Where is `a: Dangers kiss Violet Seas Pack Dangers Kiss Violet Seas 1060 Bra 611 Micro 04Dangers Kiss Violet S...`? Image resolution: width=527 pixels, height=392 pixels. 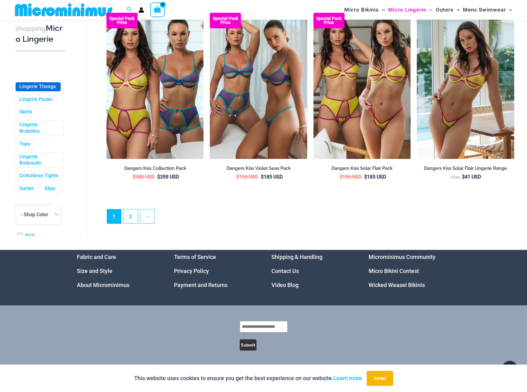 a: Dangers kiss Violet Seas Pack Dangers Kiss Violet Seas 1060 Bra 611 Micro 04Dangers Kiss Violet S... is located at coordinates (258, 86).